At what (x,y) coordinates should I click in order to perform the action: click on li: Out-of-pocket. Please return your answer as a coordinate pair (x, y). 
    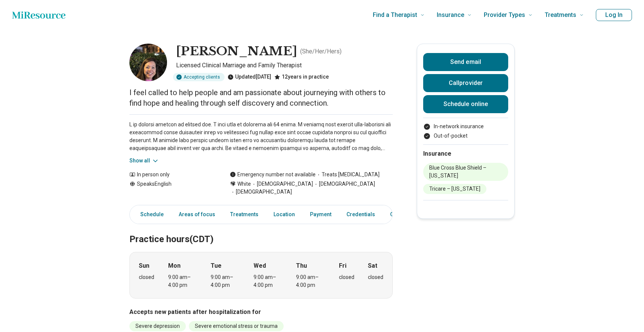
    Looking at the image, I should click on (466, 136).